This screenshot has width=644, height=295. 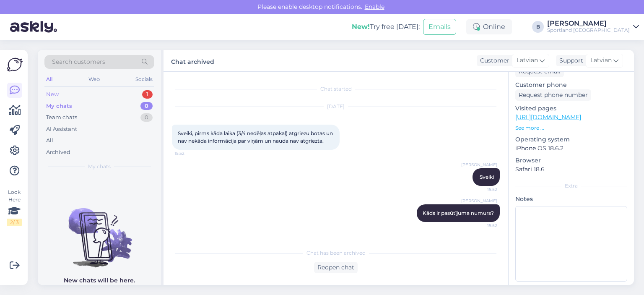 What do you see at coordinates (458, 213) in the screenshot?
I see `span: Kāds ir pasūtījuma numurs?` at bounding box center [458, 213].